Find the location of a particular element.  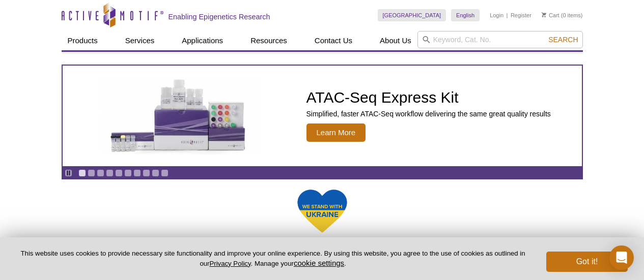

img: Your Cart is located at coordinates (543, 15).